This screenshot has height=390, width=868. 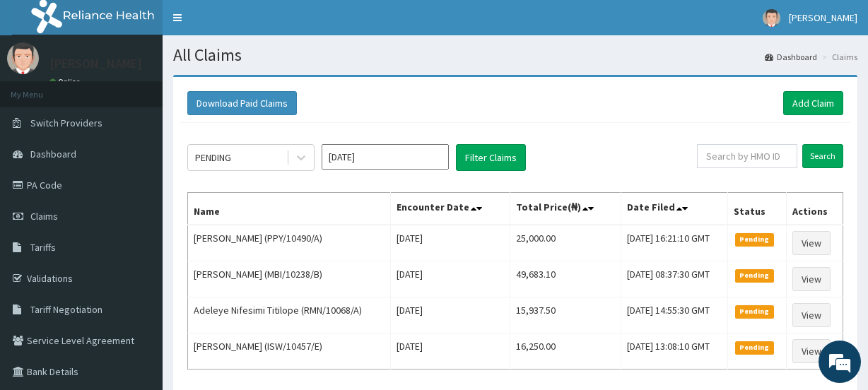 What do you see at coordinates (66, 123) in the screenshot?
I see `span: Switch Providers` at bounding box center [66, 123].